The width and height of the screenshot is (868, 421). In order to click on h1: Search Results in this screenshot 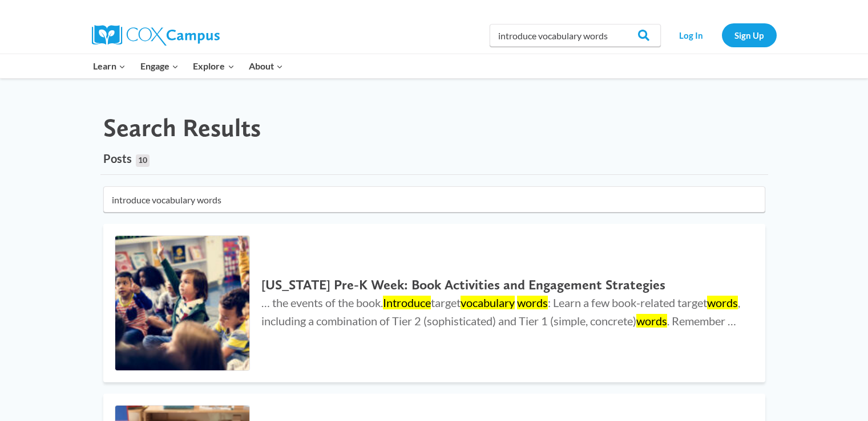, I will do `click(182, 128)`.